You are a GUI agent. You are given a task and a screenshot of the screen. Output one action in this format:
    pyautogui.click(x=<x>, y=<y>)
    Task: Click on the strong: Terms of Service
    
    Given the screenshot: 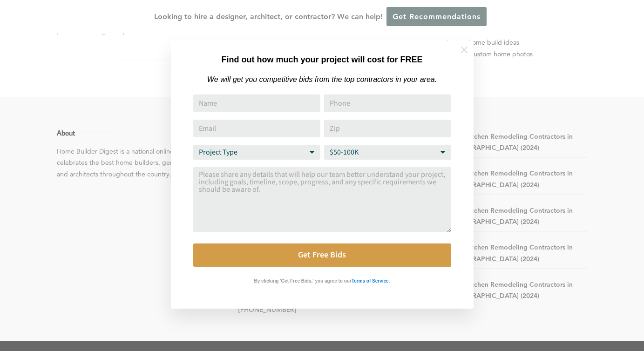 What is the action you would take?
    pyautogui.click(x=370, y=281)
    